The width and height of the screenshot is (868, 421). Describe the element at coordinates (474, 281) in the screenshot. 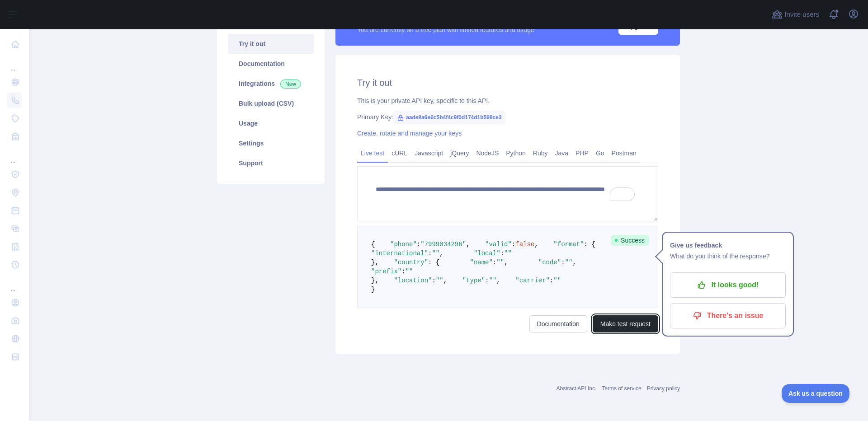

I see `span: "type"` at that location.